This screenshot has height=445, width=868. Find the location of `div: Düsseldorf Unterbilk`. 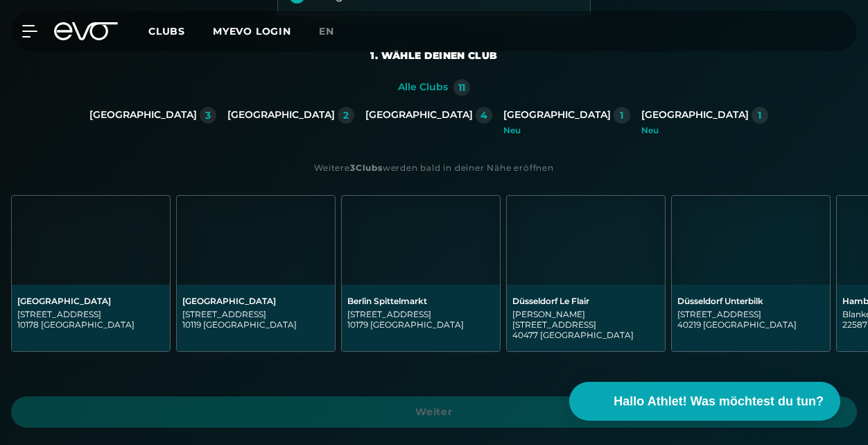

div: Düsseldorf Unterbilk is located at coordinates (751, 301).